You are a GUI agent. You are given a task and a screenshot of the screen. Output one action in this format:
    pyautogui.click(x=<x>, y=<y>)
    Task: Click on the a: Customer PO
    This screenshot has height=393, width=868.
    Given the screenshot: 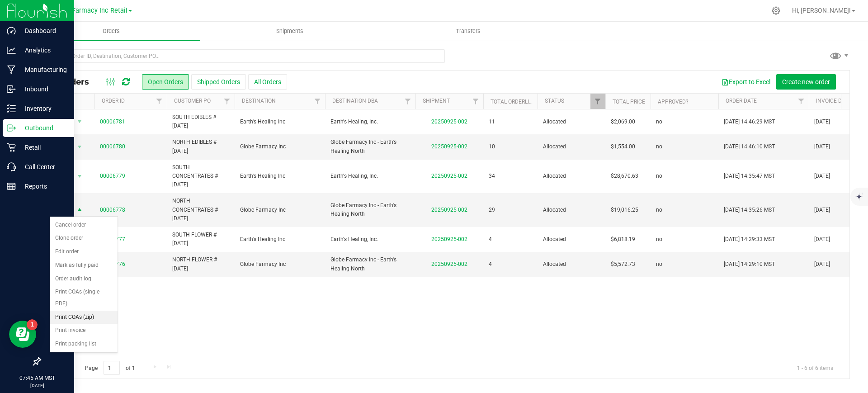 What is the action you would take?
    pyautogui.click(x=192, y=100)
    